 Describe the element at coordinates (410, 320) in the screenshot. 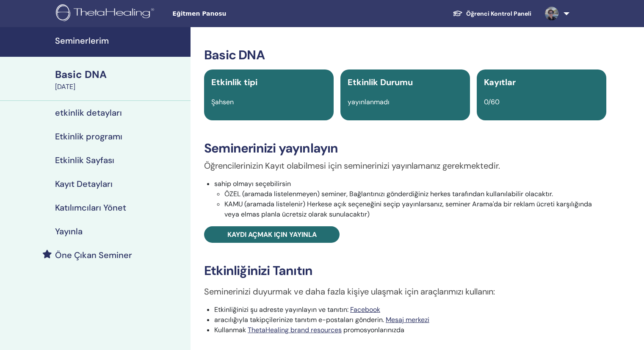

I see `li: aracılığıyla takipçilerinize tanıtım e-postaları gönderin.` at that location.